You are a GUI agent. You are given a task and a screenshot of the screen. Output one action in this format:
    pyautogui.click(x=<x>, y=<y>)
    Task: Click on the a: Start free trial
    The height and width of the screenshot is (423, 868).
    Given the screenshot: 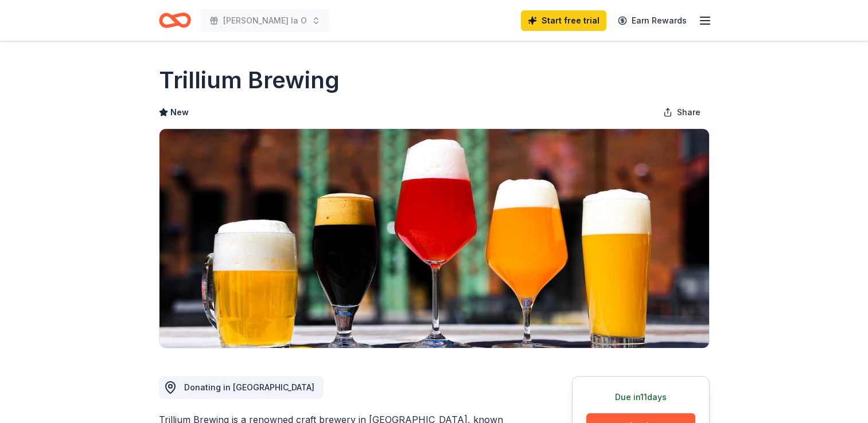 What is the action you would take?
    pyautogui.click(x=564, y=20)
    